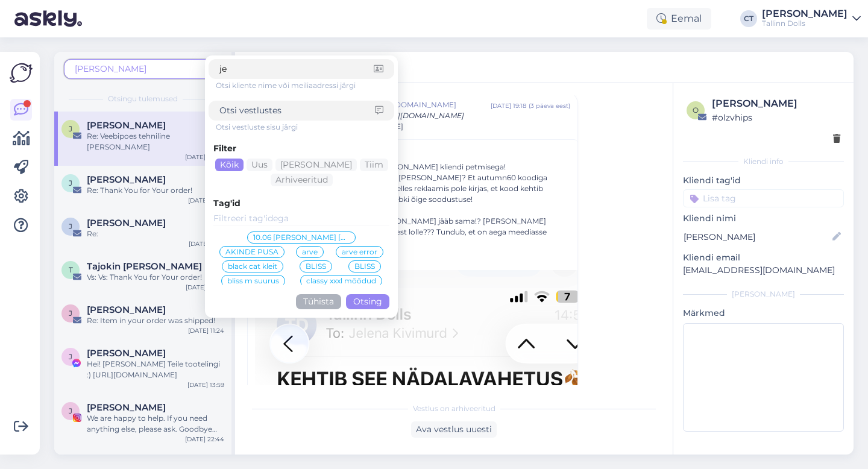  What do you see at coordinates (155, 234) in the screenshot?
I see `div: Re:` at bounding box center [155, 234].